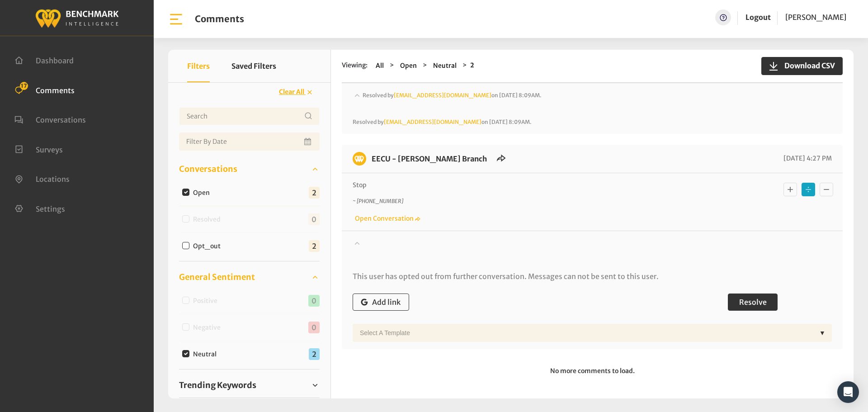 The height and width of the screenshot is (412, 868). Describe the element at coordinates (203, 193) in the screenshot. I see `label: Open` at that location.